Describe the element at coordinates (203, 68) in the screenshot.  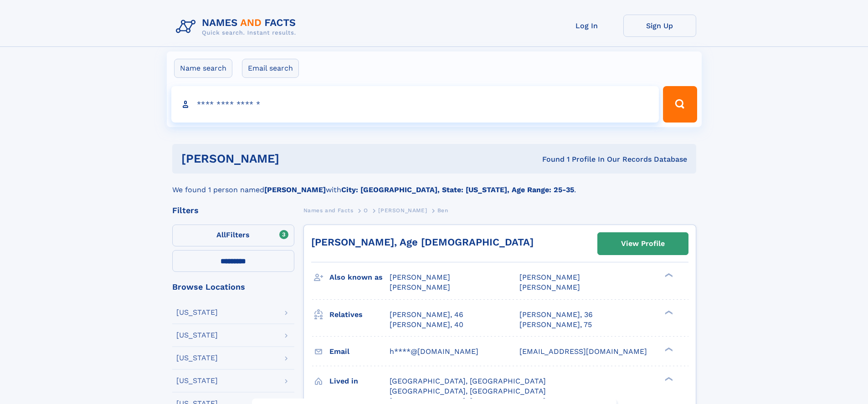
I see `label: Name search` at that location.